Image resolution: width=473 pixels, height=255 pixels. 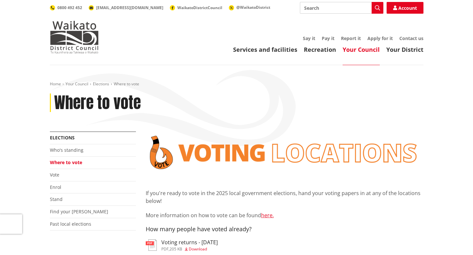 I want to click on a: Past local elections, so click(x=70, y=224).